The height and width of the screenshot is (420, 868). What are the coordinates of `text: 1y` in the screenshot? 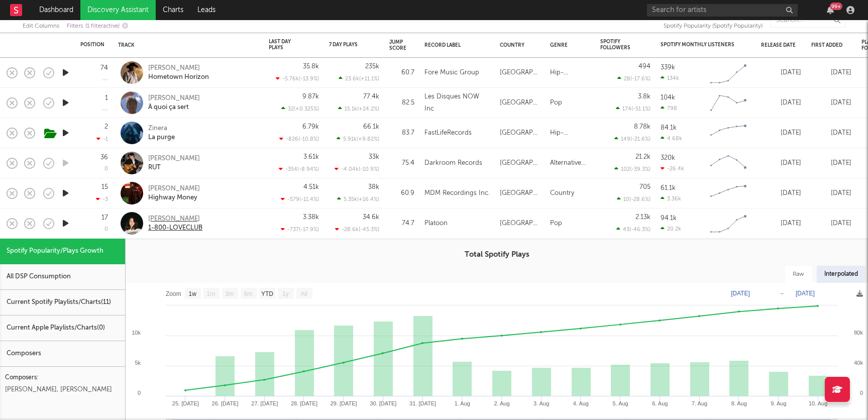 It's located at (285, 294).